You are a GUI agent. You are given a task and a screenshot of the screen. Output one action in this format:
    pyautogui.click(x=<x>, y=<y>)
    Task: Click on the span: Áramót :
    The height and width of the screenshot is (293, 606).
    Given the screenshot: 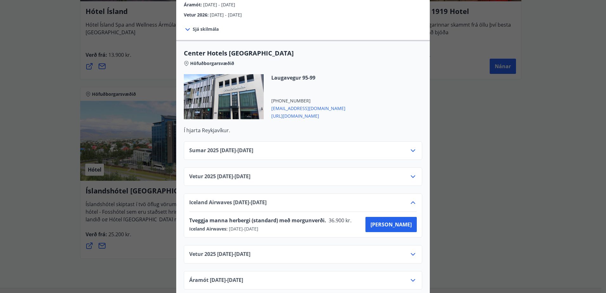 What is the action you would take?
    pyautogui.click(x=193, y=4)
    